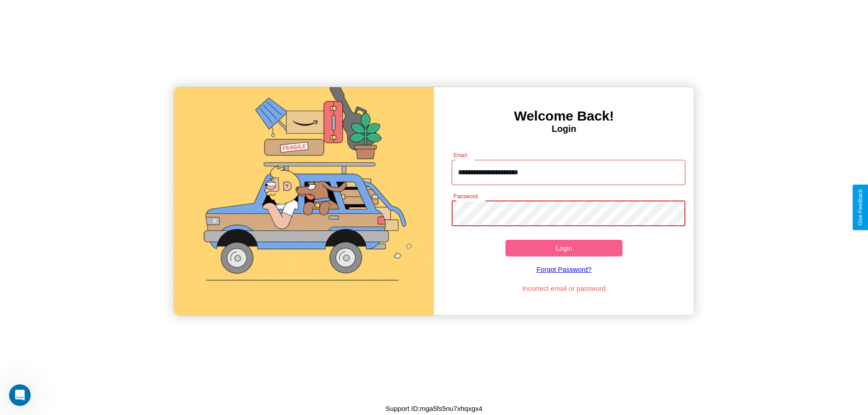 Image resolution: width=868 pixels, height=415 pixels. I want to click on label: Password, so click(465, 196).